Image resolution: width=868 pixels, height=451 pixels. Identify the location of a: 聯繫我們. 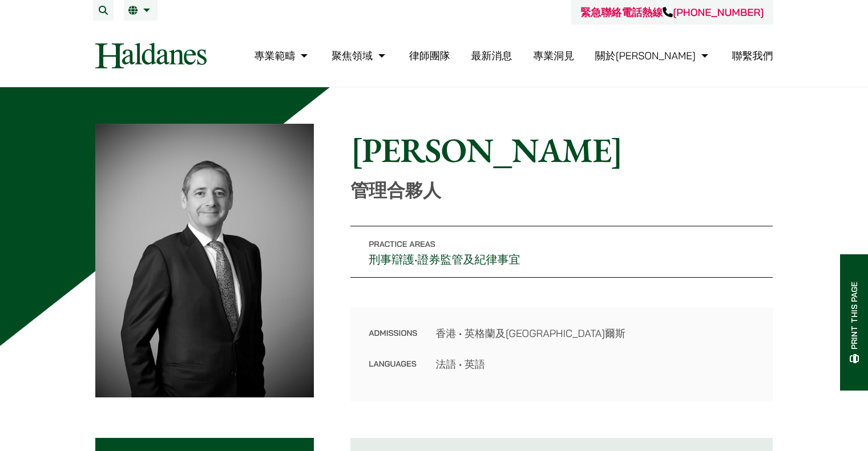
(752, 55).